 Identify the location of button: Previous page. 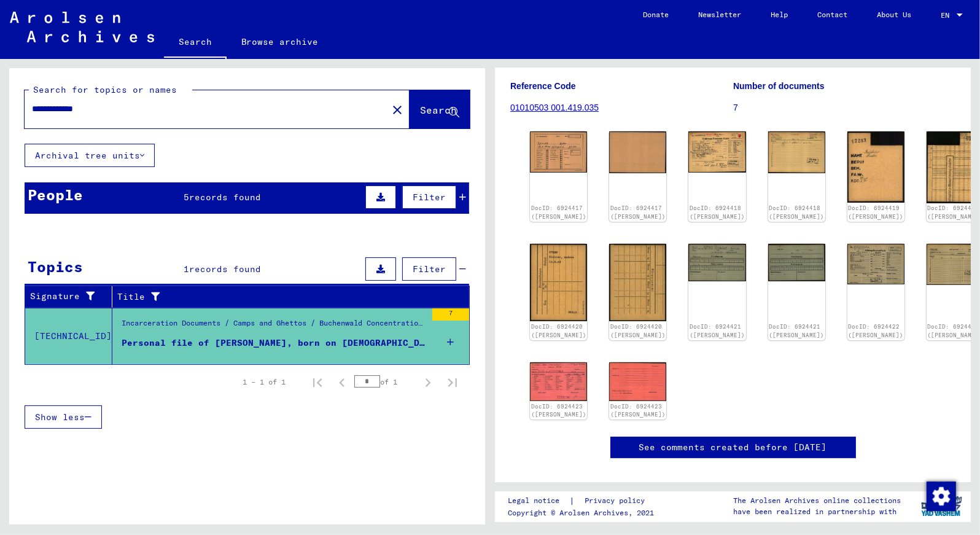
(342, 382).